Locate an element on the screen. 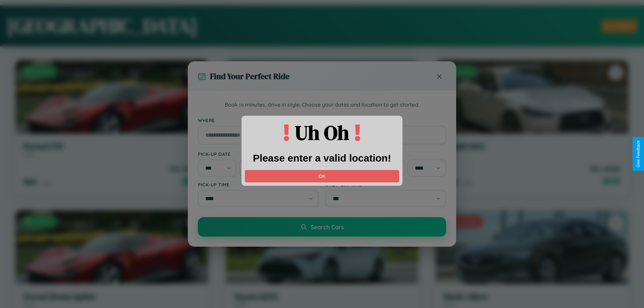  span: Search Cars is located at coordinates (327, 227).